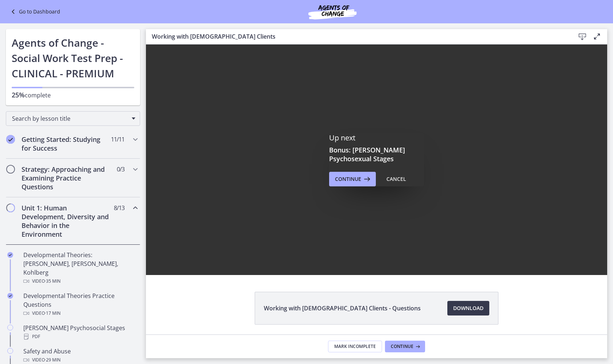 The width and height of the screenshot is (613, 364). What do you see at coordinates (52, 281) in the screenshot?
I see `span: · 35 min` at bounding box center [52, 281].